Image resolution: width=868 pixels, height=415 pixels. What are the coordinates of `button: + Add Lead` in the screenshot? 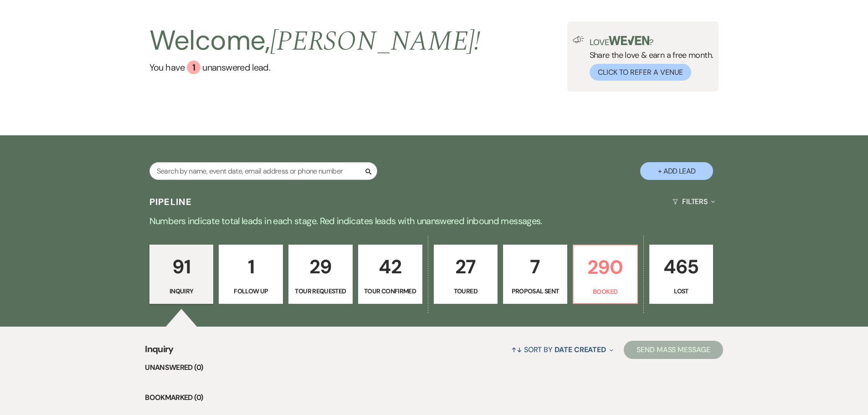 It's located at (677, 171).